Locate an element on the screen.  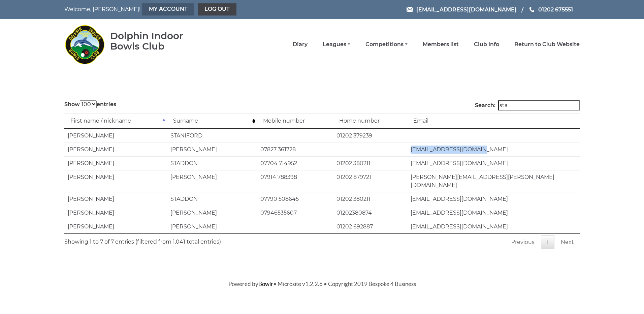
td: 01202 379239 is located at coordinates (370, 135).